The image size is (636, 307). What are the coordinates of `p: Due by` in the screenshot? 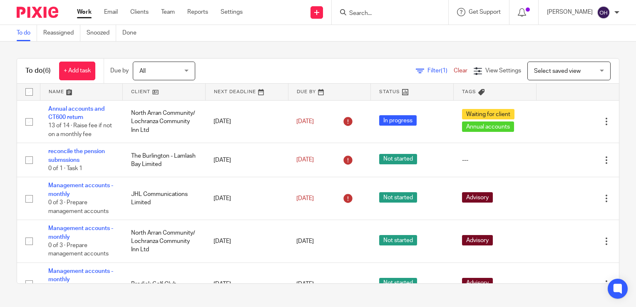 It's located at (119, 71).